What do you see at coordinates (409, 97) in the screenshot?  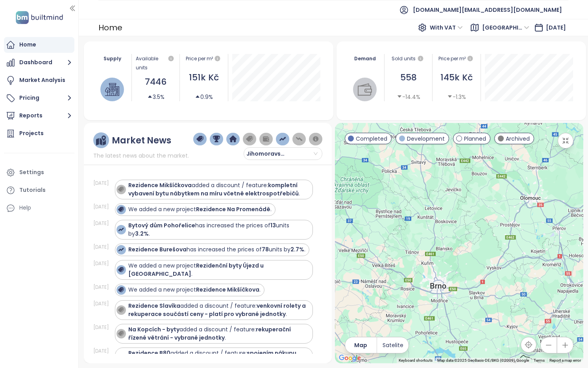 I see `div: -14.4%` at bounding box center [409, 97].